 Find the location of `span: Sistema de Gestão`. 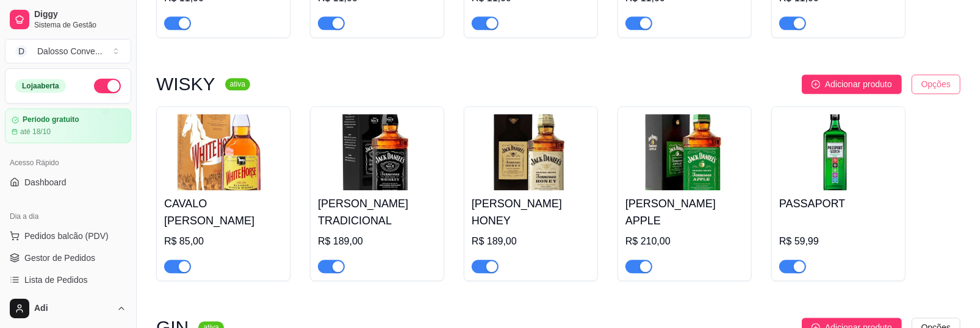

span: Sistema de Gestão is located at coordinates (80, 25).